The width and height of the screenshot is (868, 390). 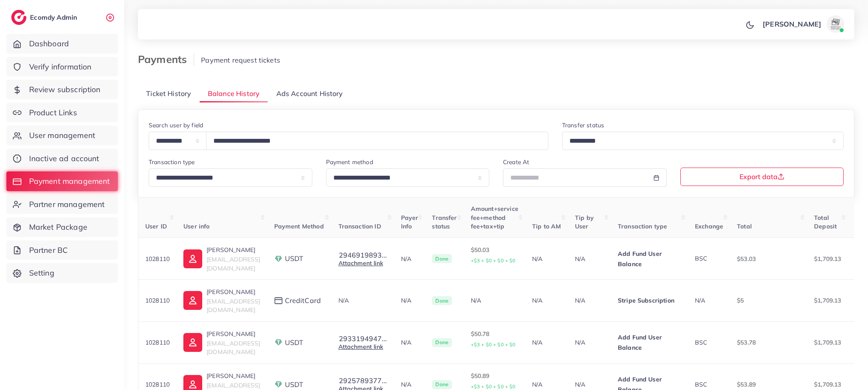 I want to click on span: creditCard, so click(x=303, y=301).